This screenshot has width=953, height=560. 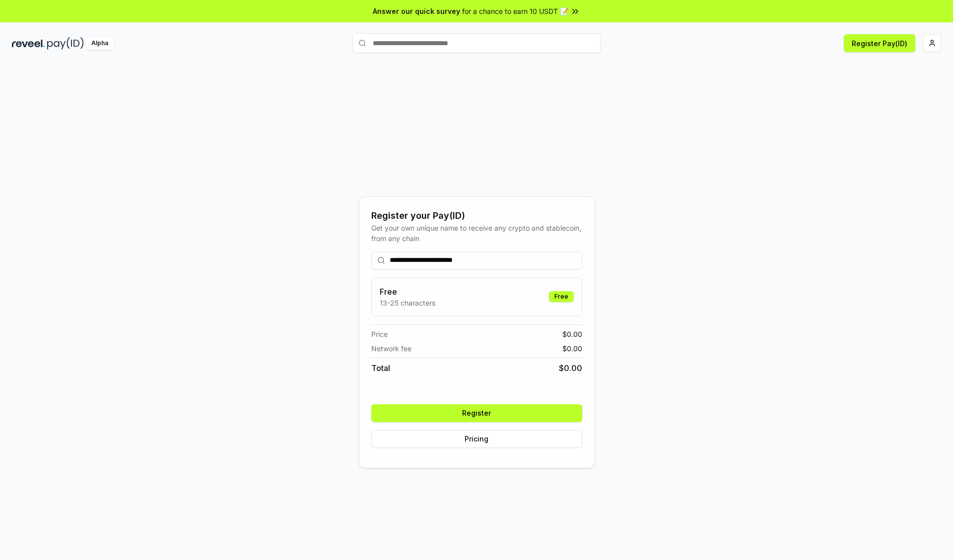 What do you see at coordinates (476, 414) in the screenshot?
I see `button: Register` at bounding box center [476, 414].